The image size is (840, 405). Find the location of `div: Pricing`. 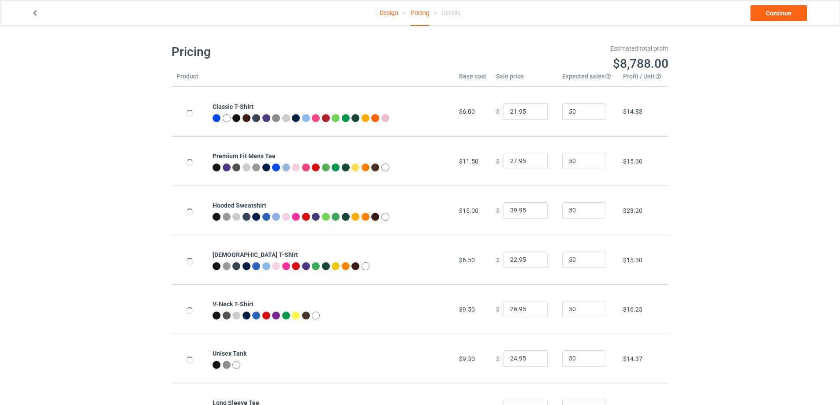

div: Pricing is located at coordinates (420, 13).